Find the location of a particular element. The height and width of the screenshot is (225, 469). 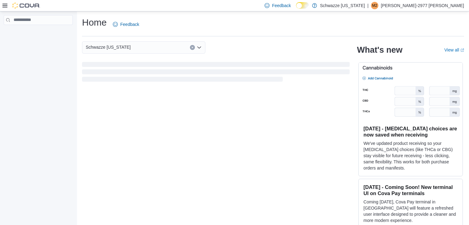

span: Dark Mode is located at coordinates (296, 9).